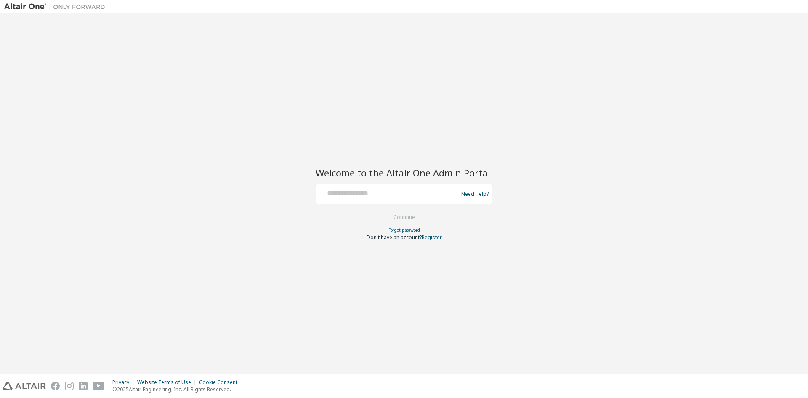  What do you see at coordinates (394, 237) in the screenshot?
I see `span: Don't have an account?` at bounding box center [394, 237].